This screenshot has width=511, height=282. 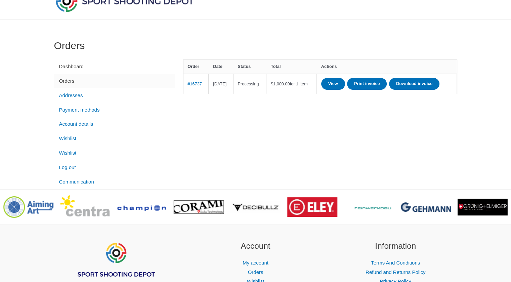 What do you see at coordinates (292, 84) in the screenshot?
I see `td: for 1 item` at bounding box center [292, 84].